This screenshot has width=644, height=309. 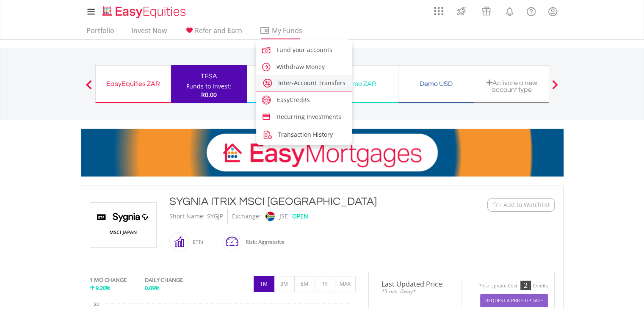 I want to click on div: Risk: Aggressive, so click(x=263, y=243).